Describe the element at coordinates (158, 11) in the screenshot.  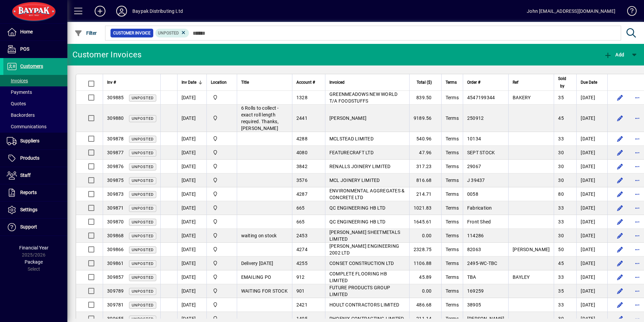
I see `div: Baypak Distributing Ltd` at that location.